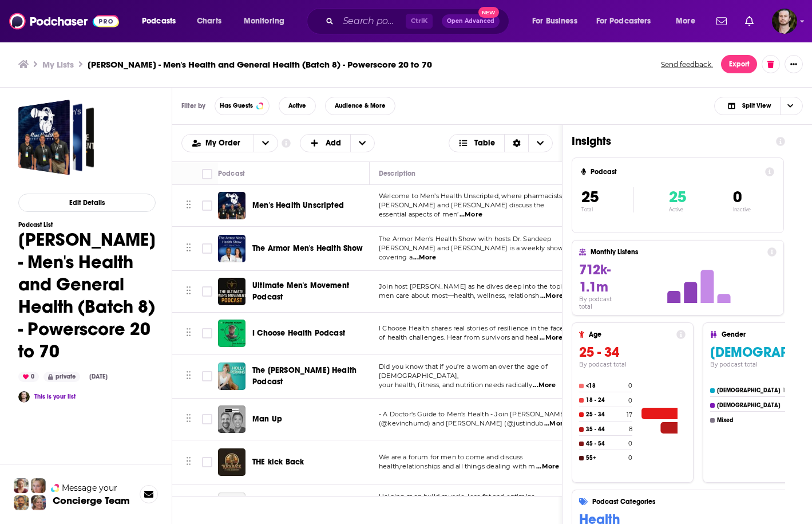 This screenshot has width=812, height=524. I want to click on h1: Insights, so click(669, 141).